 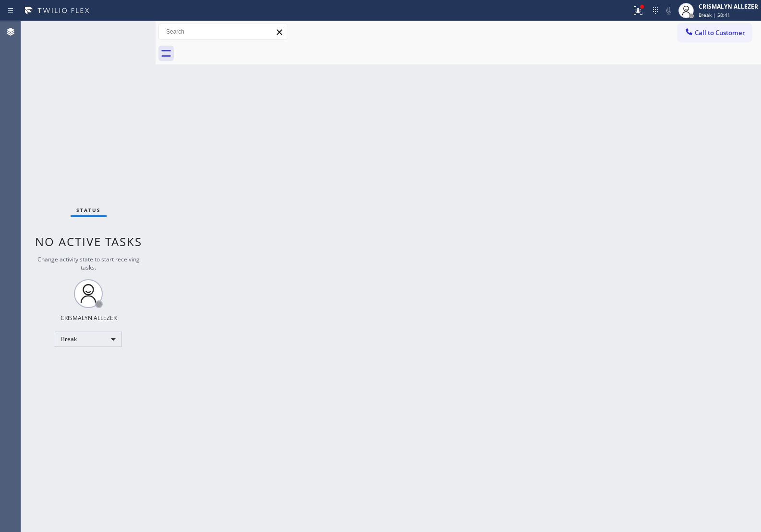 What do you see at coordinates (669, 10) in the screenshot?
I see `button: Mute` at bounding box center [669, 10].